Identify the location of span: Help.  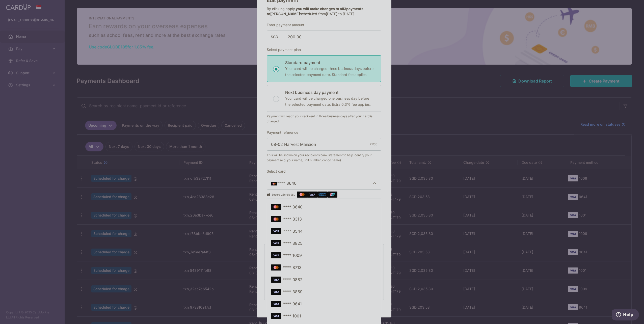
(16, 6).